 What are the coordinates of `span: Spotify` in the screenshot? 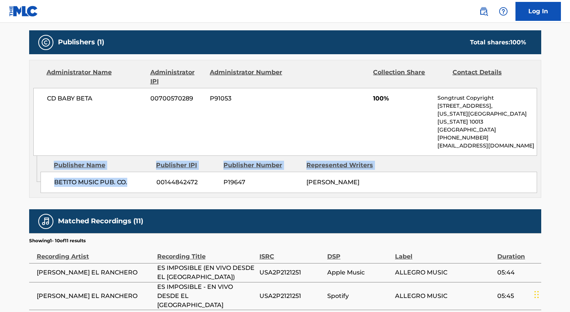 It's located at (359, 296).